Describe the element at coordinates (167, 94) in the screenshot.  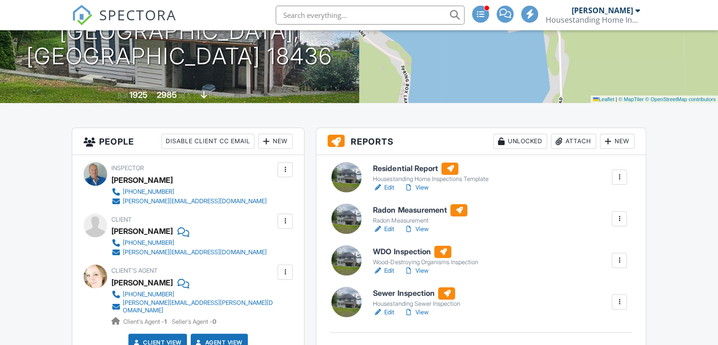
I see `div: 2985` at that location.